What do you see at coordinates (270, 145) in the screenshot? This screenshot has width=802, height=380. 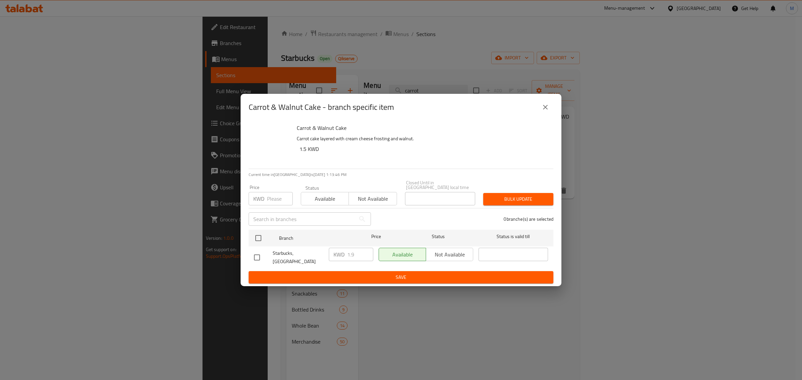 I see `img: Carrot & Walnut Cake` at bounding box center [270, 145].